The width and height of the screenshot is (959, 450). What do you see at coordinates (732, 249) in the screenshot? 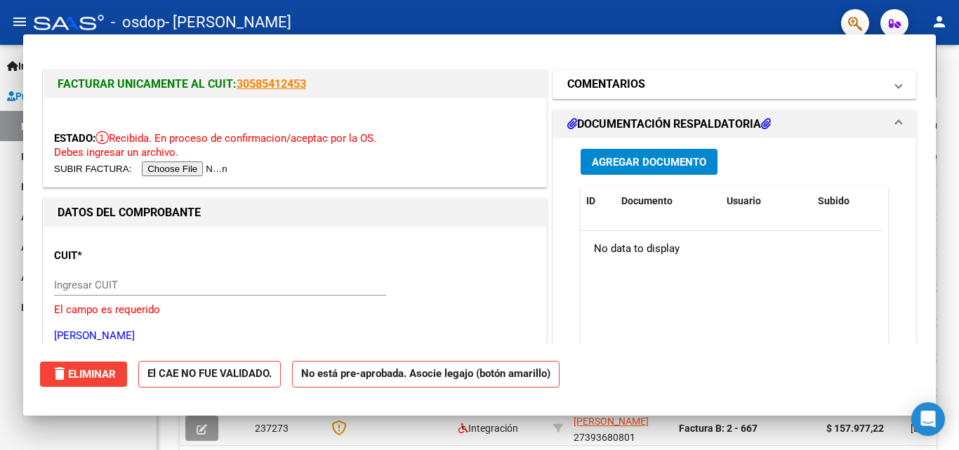
I see `div: No data to display` at bounding box center [732, 249].